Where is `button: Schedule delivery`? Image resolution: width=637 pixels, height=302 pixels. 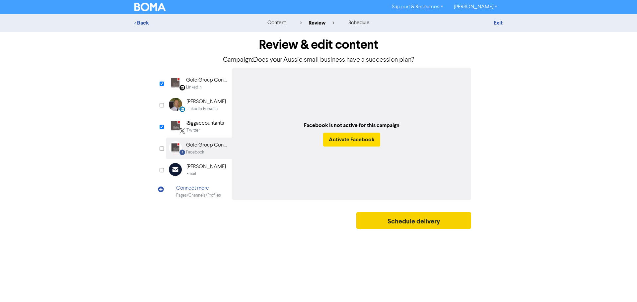
button: Schedule delivery is located at coordinates (414, 221).